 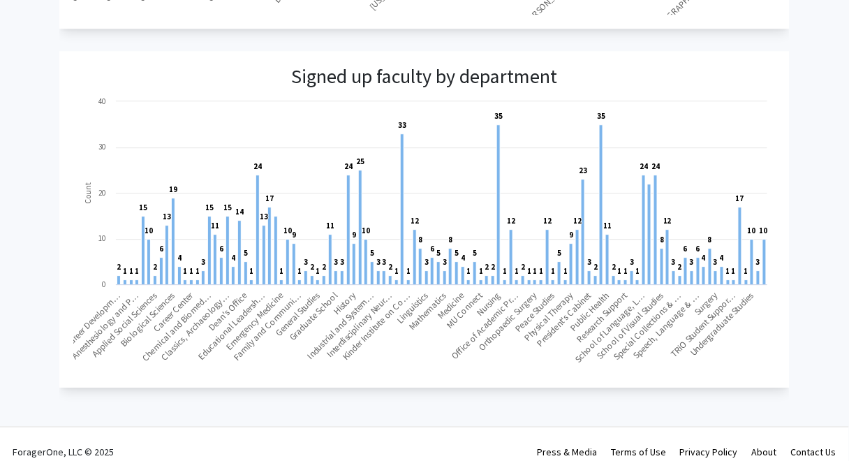 I want to click on text: General Studies, so click(x=298, y=314).